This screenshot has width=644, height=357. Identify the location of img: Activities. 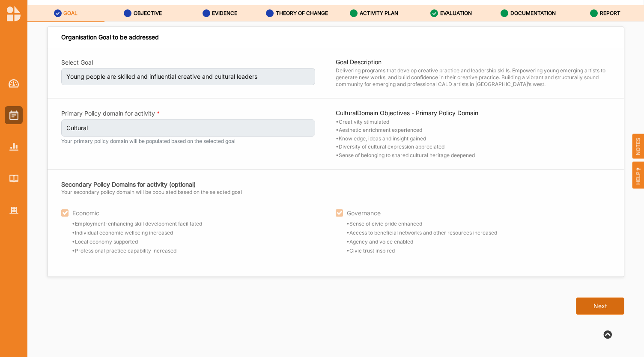
(14, 115).